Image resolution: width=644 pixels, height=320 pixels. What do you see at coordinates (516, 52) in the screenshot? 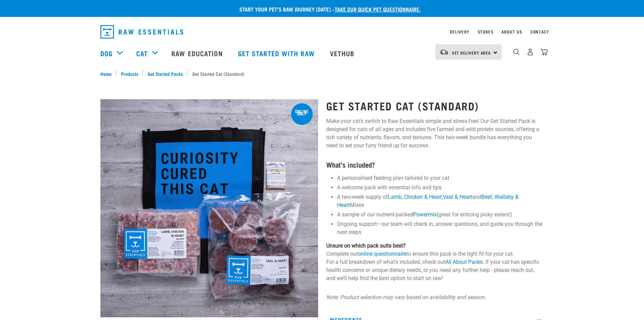
I see `img: home-icon-1@2x.png` at bounding box center [516, 52].